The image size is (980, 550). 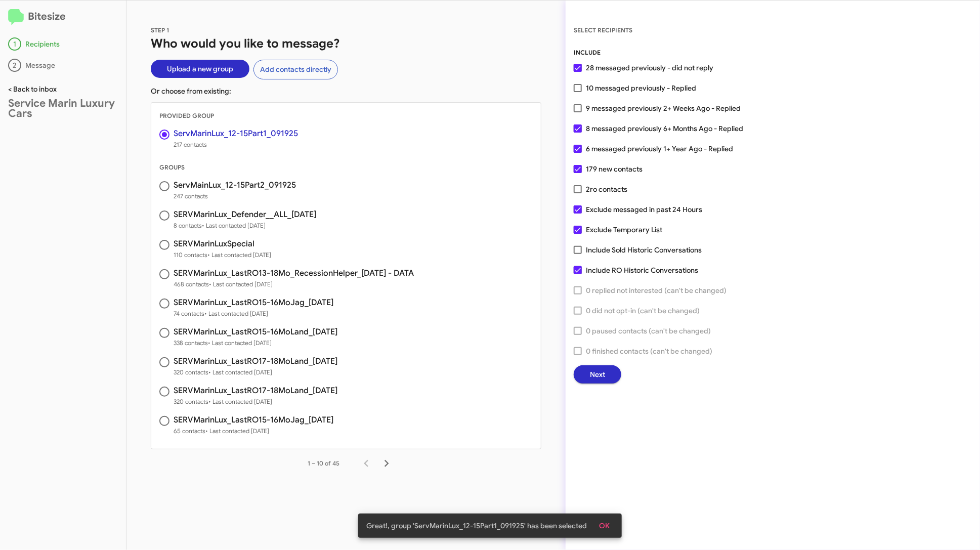 I want to click on span: 179 new contacts, so click(x=614, y=169).